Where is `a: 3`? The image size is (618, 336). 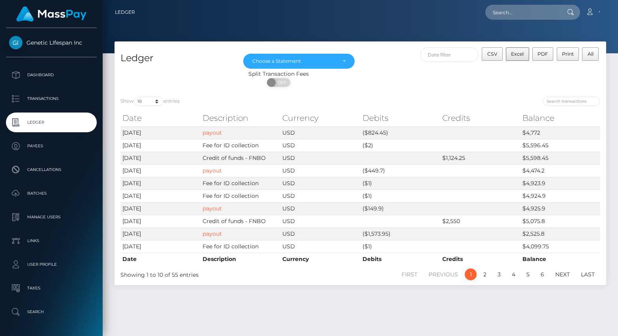
a: 3 is located at coordinates (499, 274).